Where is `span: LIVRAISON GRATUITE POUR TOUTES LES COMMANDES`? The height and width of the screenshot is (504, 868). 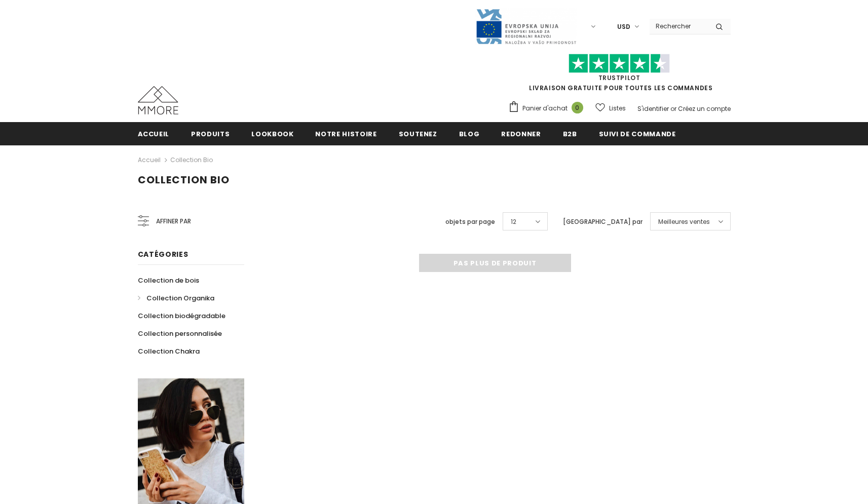 span: LIVRAISON GRATUITE POUR TOUTES LES COMMANDES is located at coordinates (619, 75).